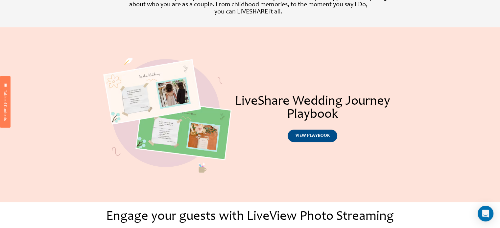 Image resolution: width=500 pixels, height=228 pixels. Describe the element at coordinates (5, 106) in the screenshot. I see `span: Table of Contents` at that location.